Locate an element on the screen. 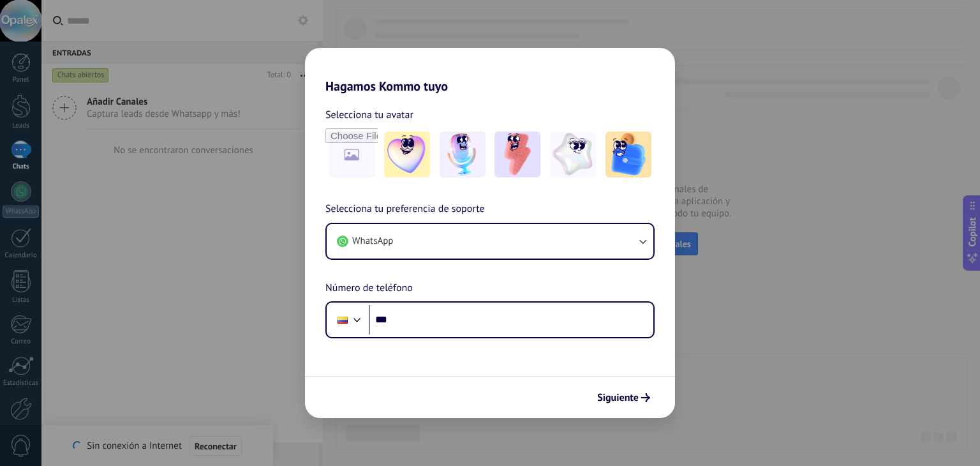  span: WhatsApp is located at coordinates (372, 241).